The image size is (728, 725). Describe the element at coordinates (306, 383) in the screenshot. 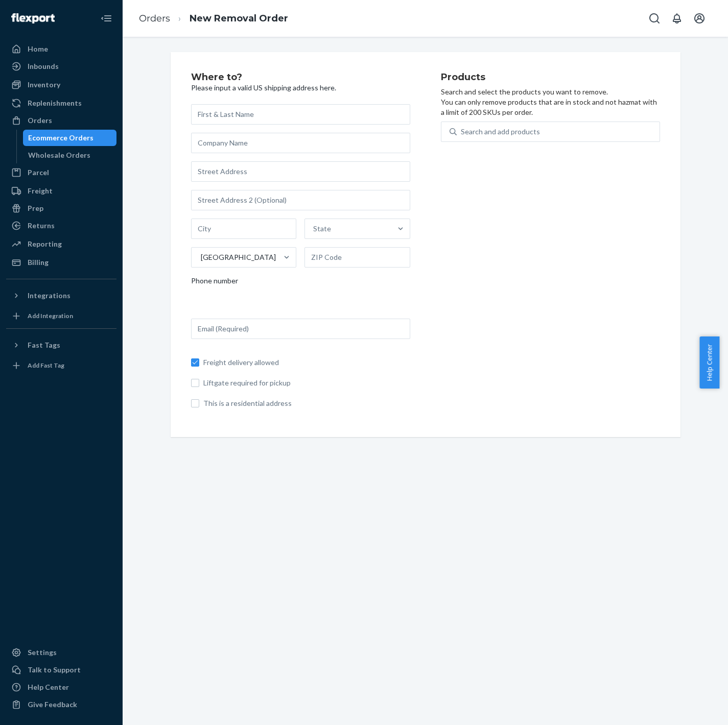

I see `span: Liftgate required for pickup` at that location.